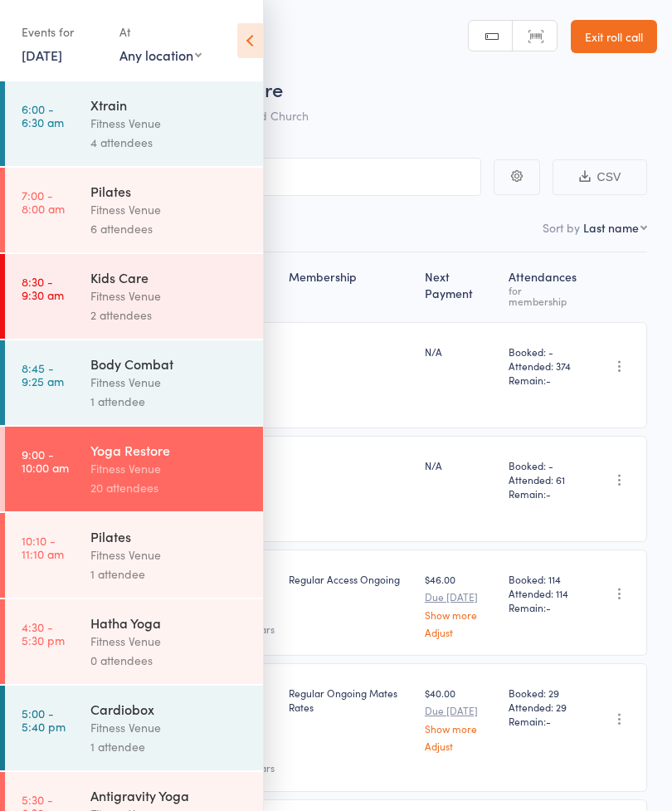 The image size is (672, 811). I want to click on a: 8:45 -9:25 amBody CombatFitness Venue1 attendee, so click(134, 383).